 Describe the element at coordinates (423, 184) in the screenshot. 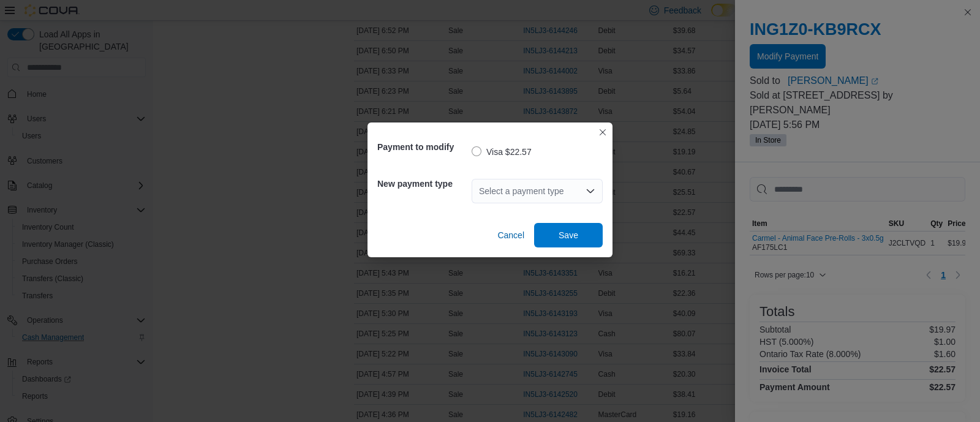

I see `h5: New payment type` at that location.